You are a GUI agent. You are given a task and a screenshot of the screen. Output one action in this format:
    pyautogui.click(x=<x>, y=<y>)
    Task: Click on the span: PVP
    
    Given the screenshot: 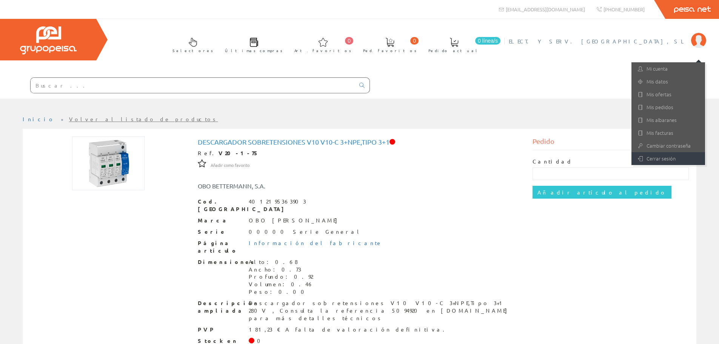 What is the action you would take?
    pyautogui.click(x=221, y=330)
    